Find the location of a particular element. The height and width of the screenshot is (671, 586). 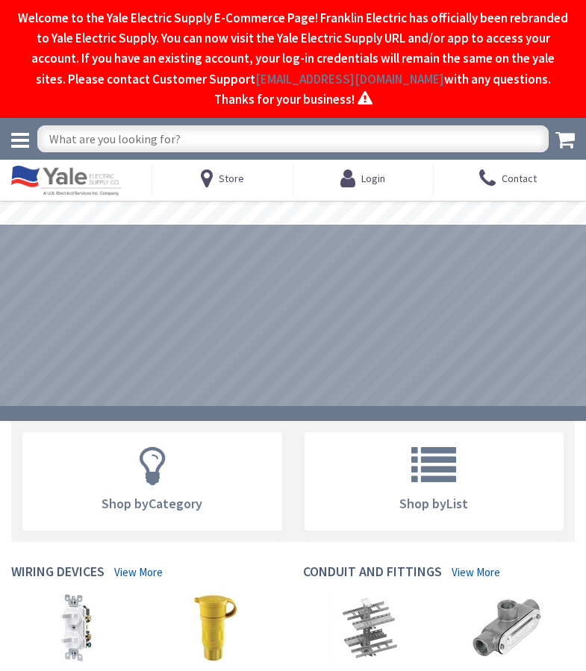

h4: Wiring Devices is located at coordinates (57, 573).